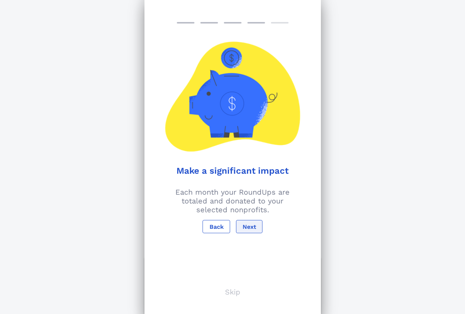 Image resolution: width=465 pixels, height=314 pixels. I want to click on h1: Make a significant impact, so click(233, 171).